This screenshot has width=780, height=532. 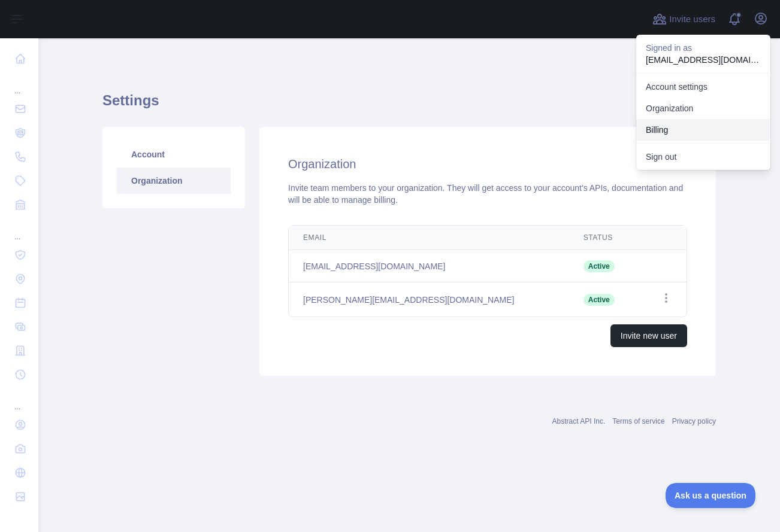 What do you see at coordinates (638, 421) in the screenshot?
I see `a: Terms of service` at bounding box center [638, 421].